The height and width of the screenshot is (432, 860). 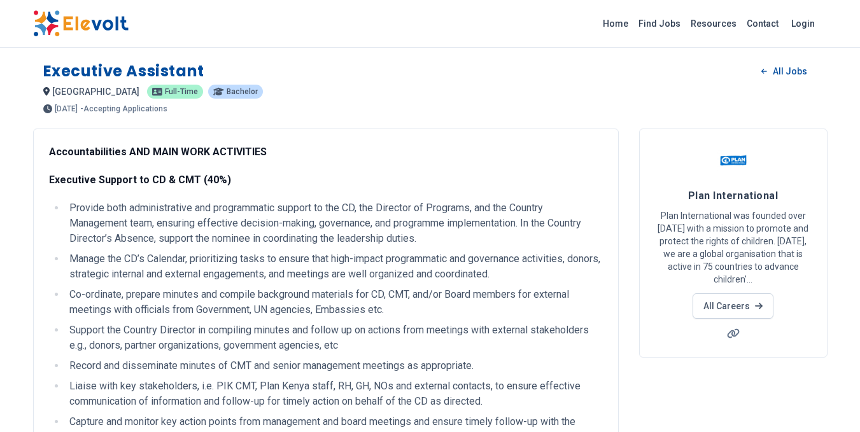 What do you see at coordinates (784, 71) in the screenshot?
I see `a: All Jobs` at bounding box center [784, 71].